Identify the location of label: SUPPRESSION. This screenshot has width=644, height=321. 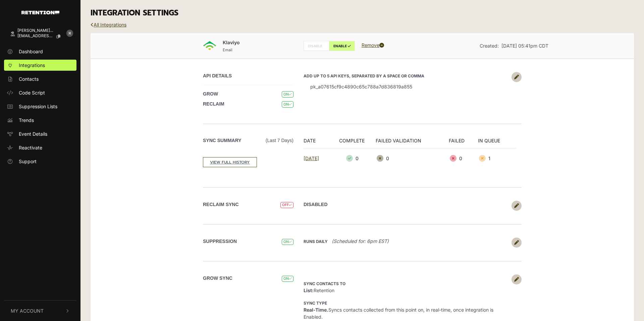
(219, 242).